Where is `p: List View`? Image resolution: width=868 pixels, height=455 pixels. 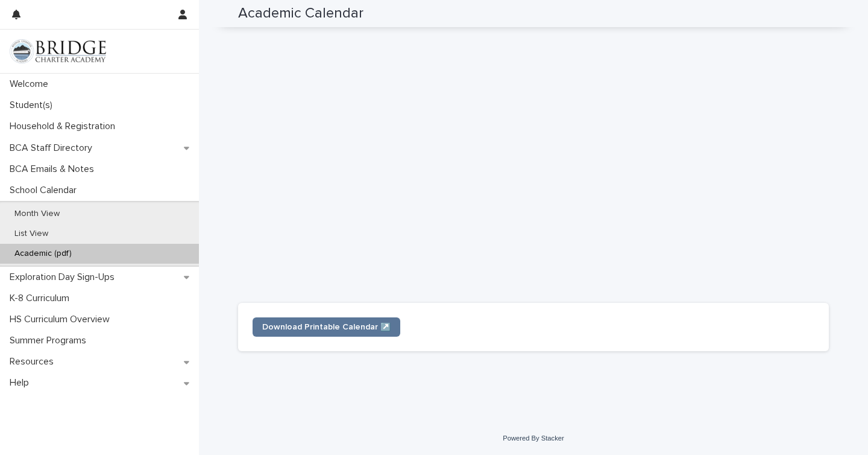
p: List View is located at coordinates (31, 234).